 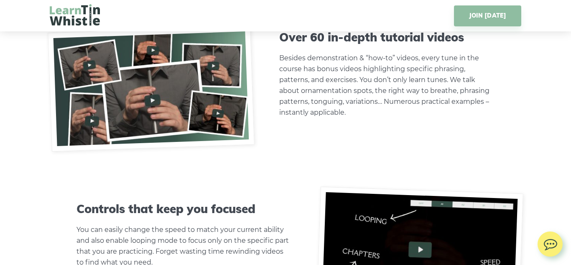 I want to click on img: Tin Whistle Course - HD tutorial videos, so click(x=151, y=88).